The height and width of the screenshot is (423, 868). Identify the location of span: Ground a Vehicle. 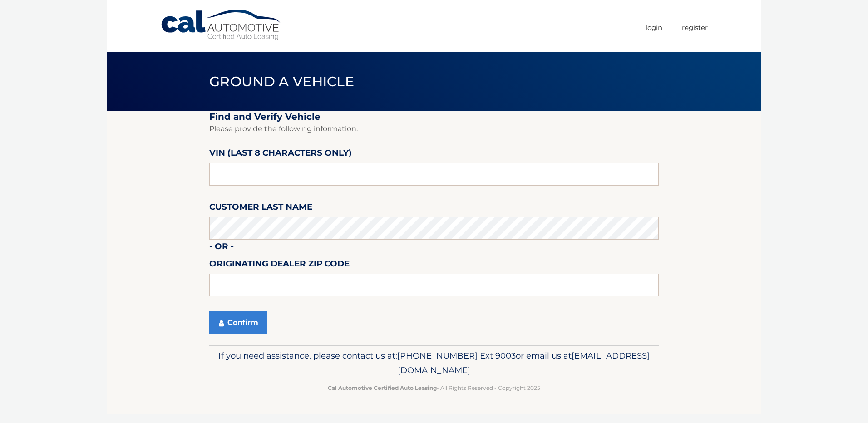
(281, 81).